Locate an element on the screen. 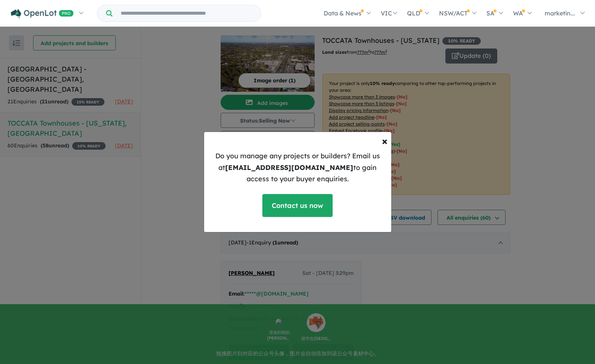 Image resolution: width=595 pixels, height=364 pixels. span: marketin... is located at coordinates (560, 13).